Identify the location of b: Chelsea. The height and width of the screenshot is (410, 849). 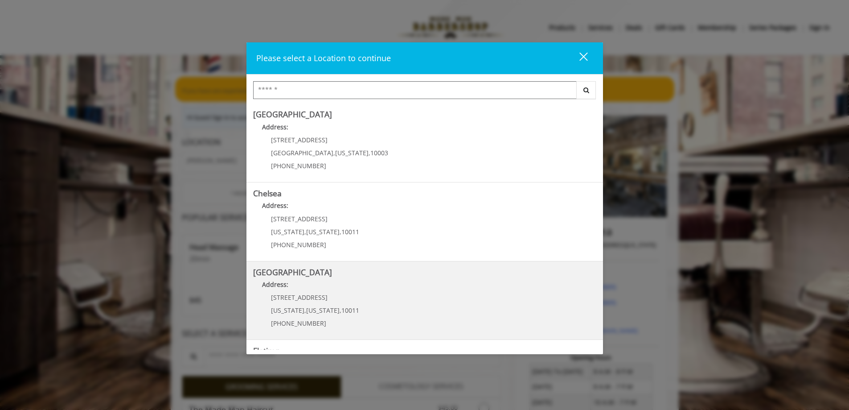
(267, 193).